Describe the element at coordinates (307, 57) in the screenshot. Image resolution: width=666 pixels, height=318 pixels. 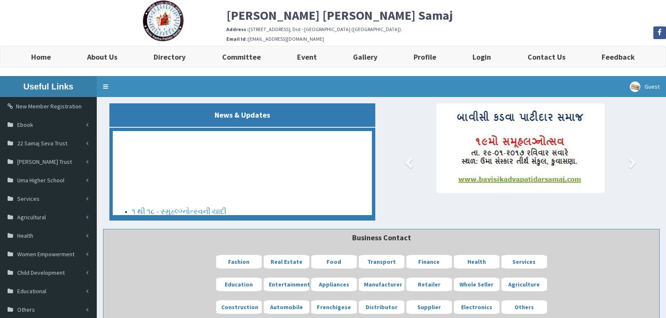
I see `b: Event` at that location.